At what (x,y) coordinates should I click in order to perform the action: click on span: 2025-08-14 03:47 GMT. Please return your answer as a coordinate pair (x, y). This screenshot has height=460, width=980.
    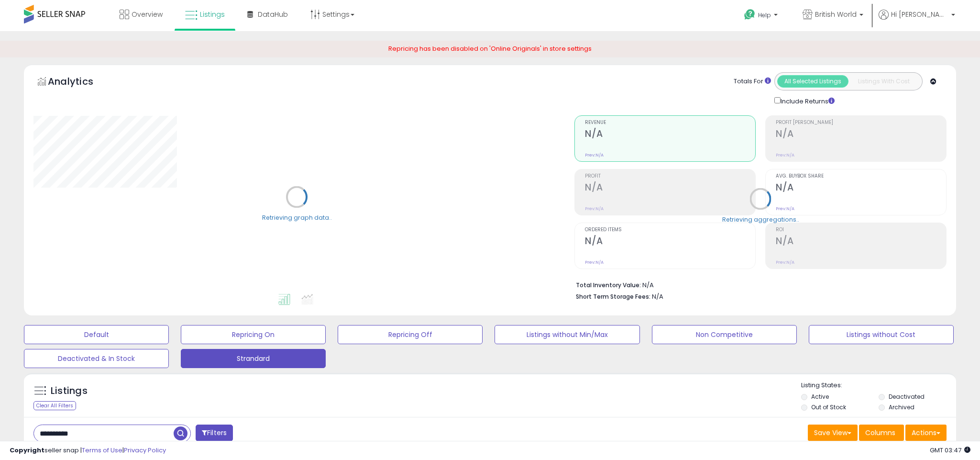
    Looking at the image, I should click on (950, 450).